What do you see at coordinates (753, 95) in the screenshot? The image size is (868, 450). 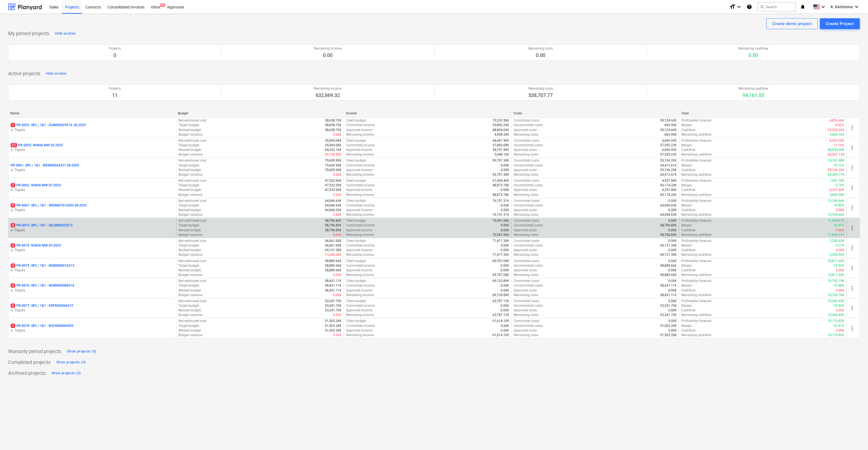 I see `p: 94,161.55` at bounding box center [753, 95].